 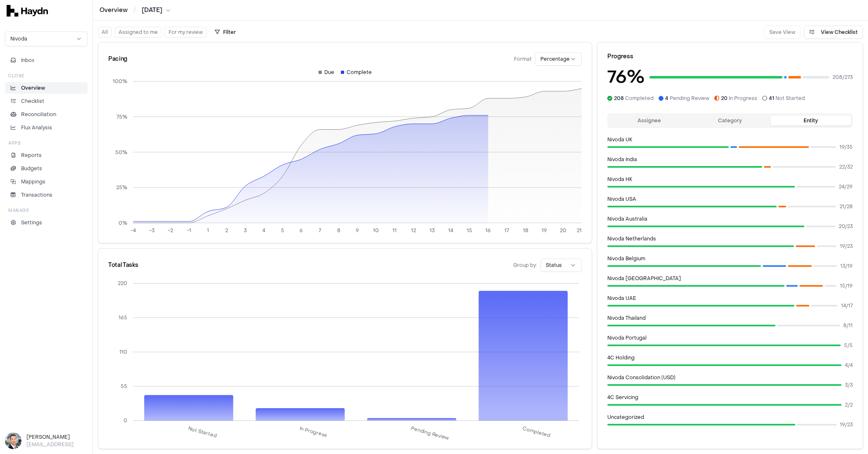 What do you see at coordinates (133, 231) in the screenshot?
I see `tspan: -4` at bounding box center [133, 231].